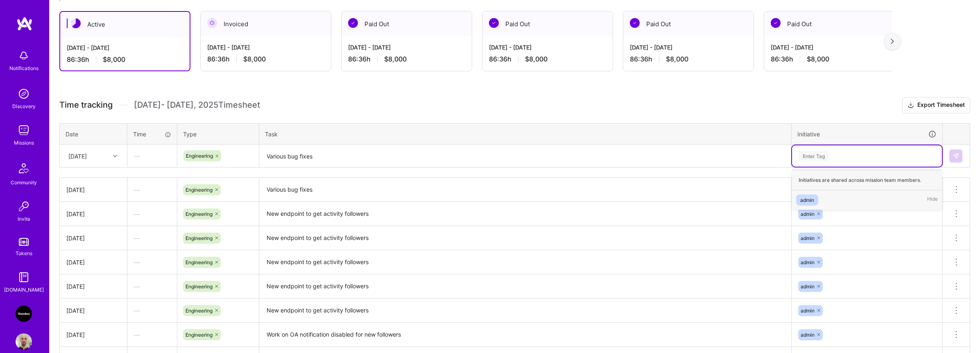  Describe the element at coordinates (867, 134) in the screenshot. I see `div: Initiative` at that location.